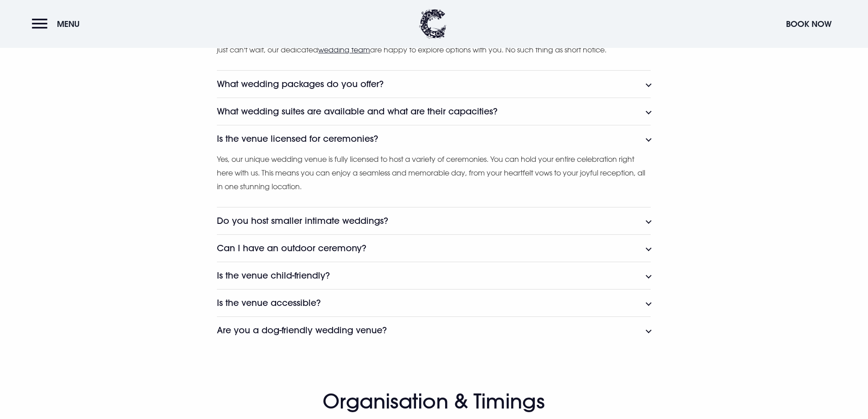 This screenshot has height=419, width=868. Describe the element at coordinates (433, 24) in the screenshot. I see `img: Clandeboye Lodge` at that location.